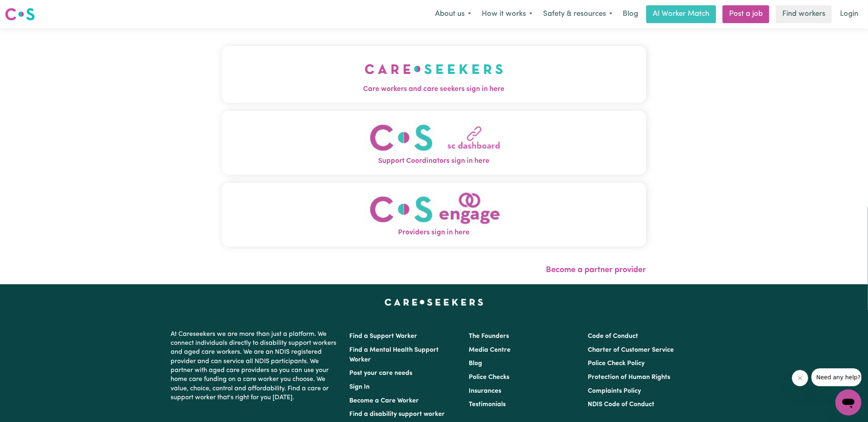 The height and width of the screenshot is (422, 868). Describe the element at coordinates (20, 14) in the screenshot. I see `img: Careseekers logo` at that location.